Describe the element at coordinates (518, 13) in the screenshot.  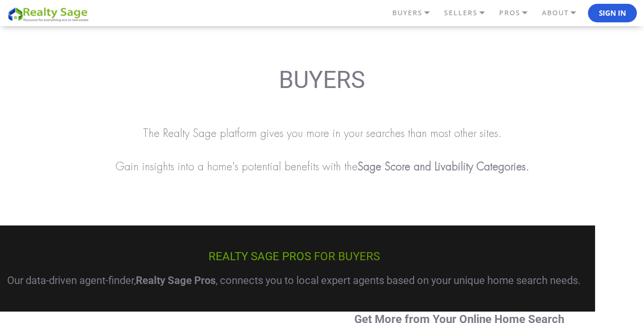
I see `a: PROS` at that location.